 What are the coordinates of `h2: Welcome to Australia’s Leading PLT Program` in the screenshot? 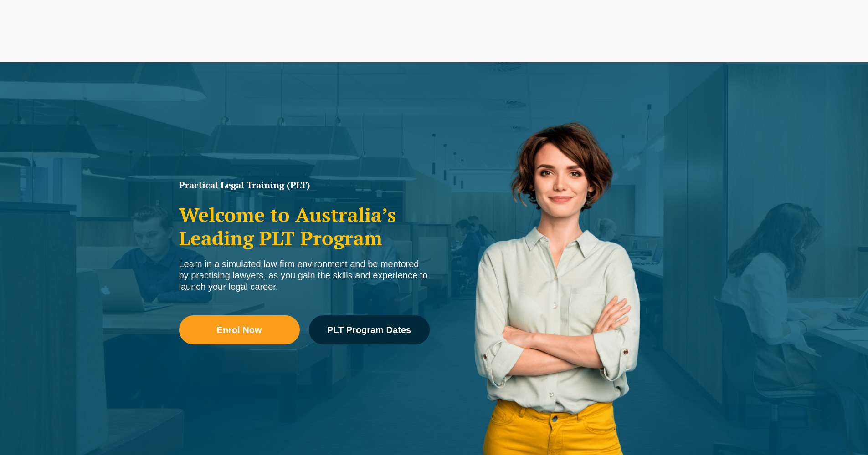 It's located at (305, 227).